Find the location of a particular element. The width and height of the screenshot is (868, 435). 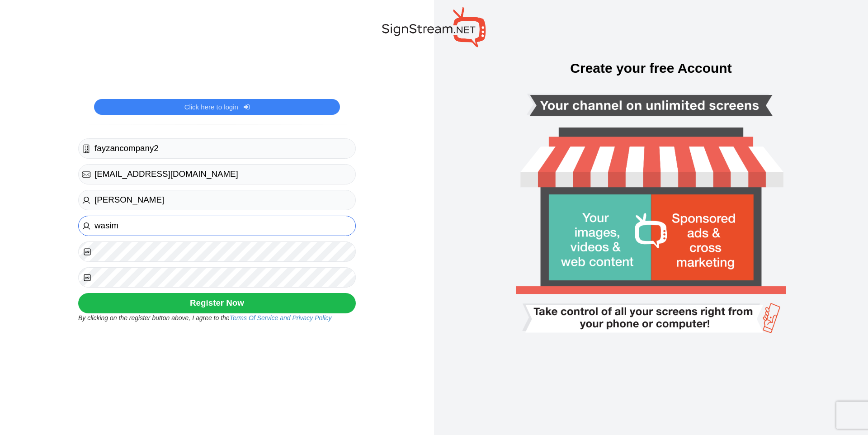

a: Click here to login is located at coordinates (217, 107).